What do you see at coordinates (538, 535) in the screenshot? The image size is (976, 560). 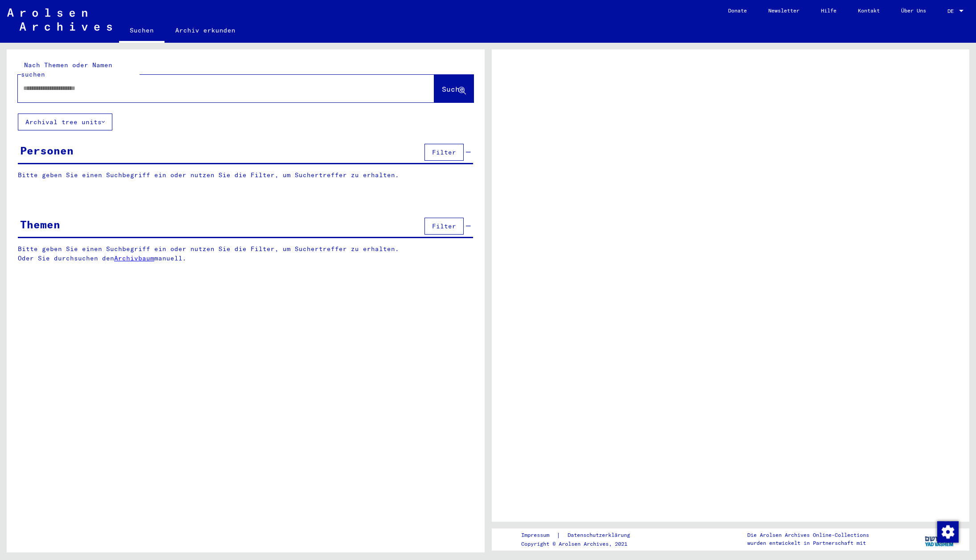 I see `a: Impressum` at bounding box center [538, 535].